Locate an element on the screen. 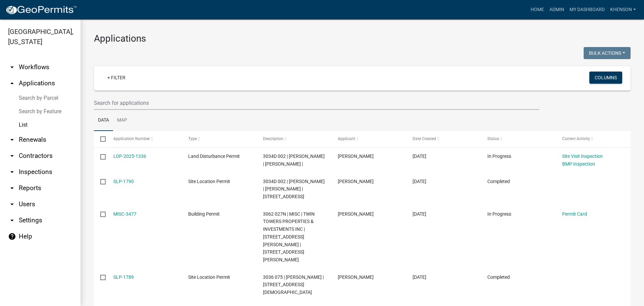 The height and width of the screenshot is (306, 644). span: 3036 075 | STEVEN TARTAGLIA | 317 CROSSROADS CHURCH RD is located at coordinates (293, 285).